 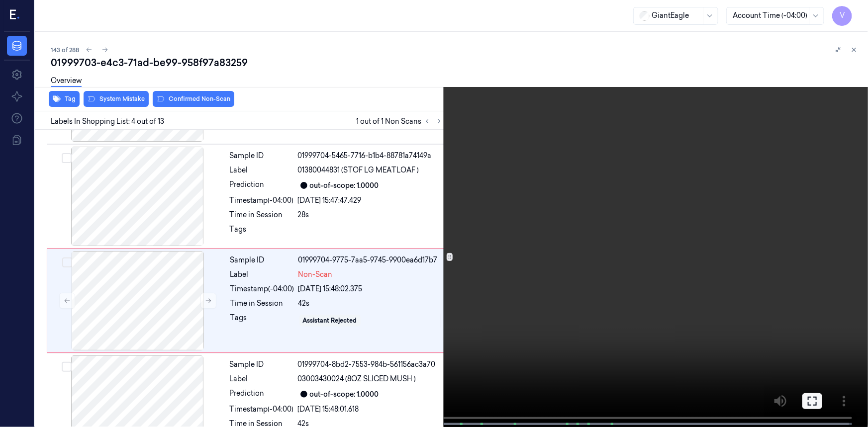 What do you see at coordinates (401, 121) in the screenshot?
I see `span: 1 out of 1 Non Scans` at bounding box center [401, 121].